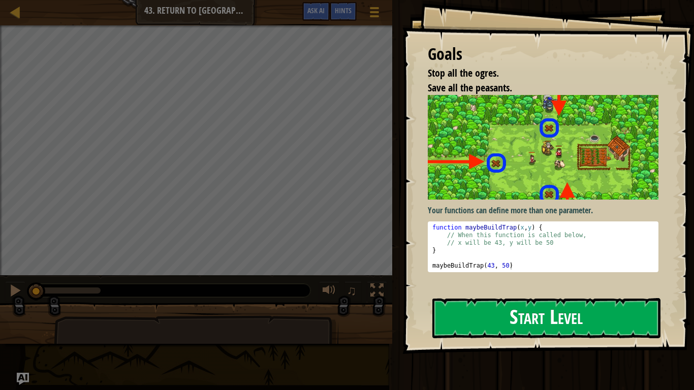 The image size is (694, 390). Describe the element at coordinates (543, 147) in the screenshot. I see `img: Thornbush farm` at that location.